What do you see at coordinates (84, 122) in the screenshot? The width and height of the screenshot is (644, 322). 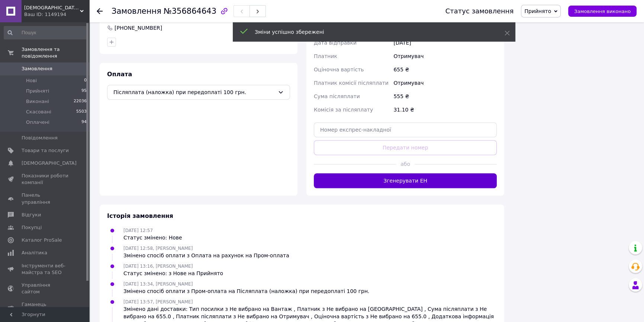 I see `span: 94` at bounding box center [84, 122].